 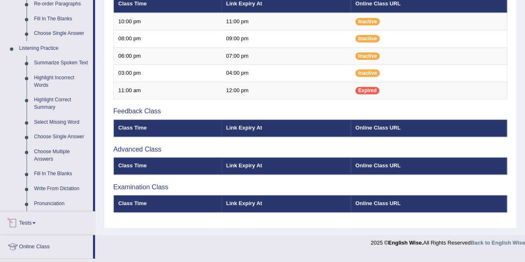 What do you see at coordinates (310, 111) in the screenshot?
I see `h3: Feedback Class` at bounding box center [310, 111].